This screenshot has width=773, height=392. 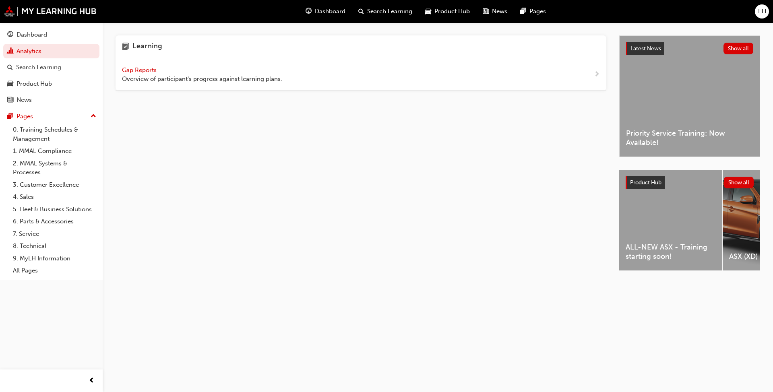 What do you see at coordinates (385, 11) in the screenshot?
I see `a: search-iconSearch Learning` at bounding box center [385, 11].